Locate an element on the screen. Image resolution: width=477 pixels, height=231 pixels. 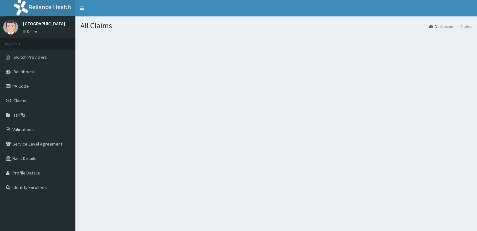
h1: All Claims is located at coordinates (276, 26).